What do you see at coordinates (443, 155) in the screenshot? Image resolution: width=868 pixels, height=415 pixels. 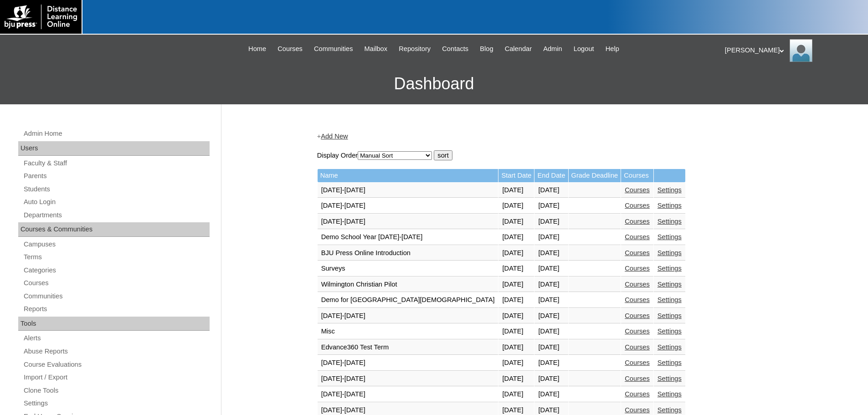 I see `input: sort` at bounding box center [443, 155].